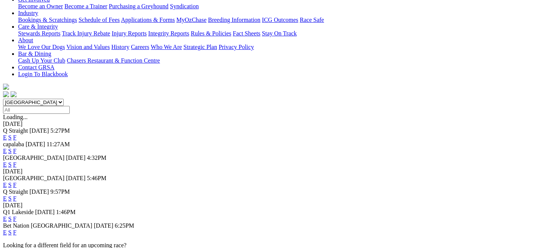 This screenshot has width=543, height=248. What do you see at coordinates (279, 33) in the screenshot?
I see `a: Stay On Track` at bounding box center [279, 33].